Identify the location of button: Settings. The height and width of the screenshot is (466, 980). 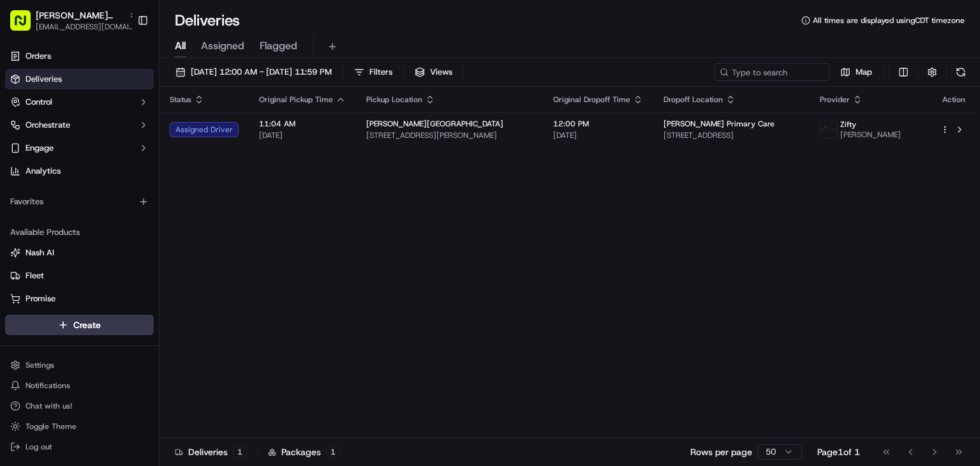
(79, 365).